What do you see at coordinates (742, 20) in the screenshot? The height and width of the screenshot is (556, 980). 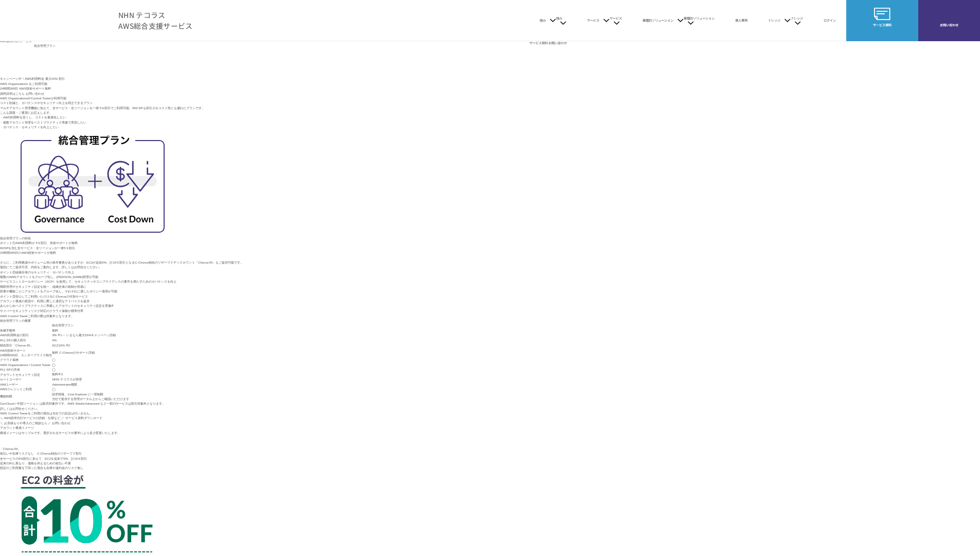 I see `a: 導入事例` at bounding box center [742, 20].